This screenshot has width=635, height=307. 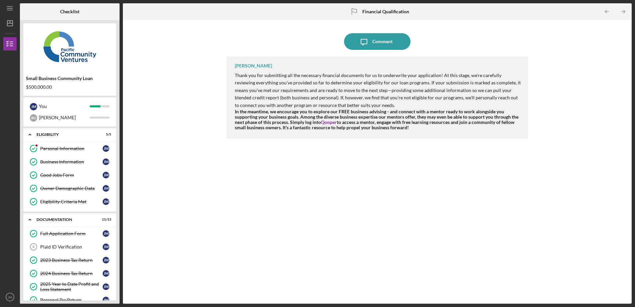 I want to click on a: Personal InformationJM, so click(x=70, y=148).